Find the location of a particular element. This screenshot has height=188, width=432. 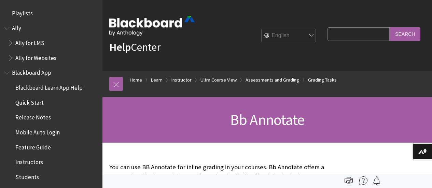

a: HelpCenter is located at coordinates (135, 47).